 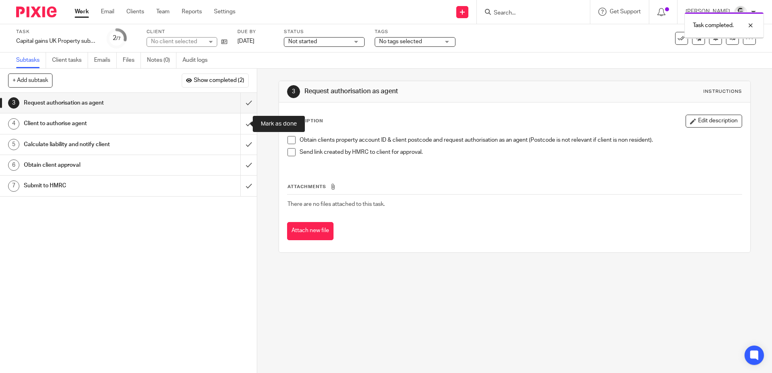 What do you see at coordinates (219, 81) in the screenshot?
I see `span: Show completed (2)` at bounding box center [219, 81].